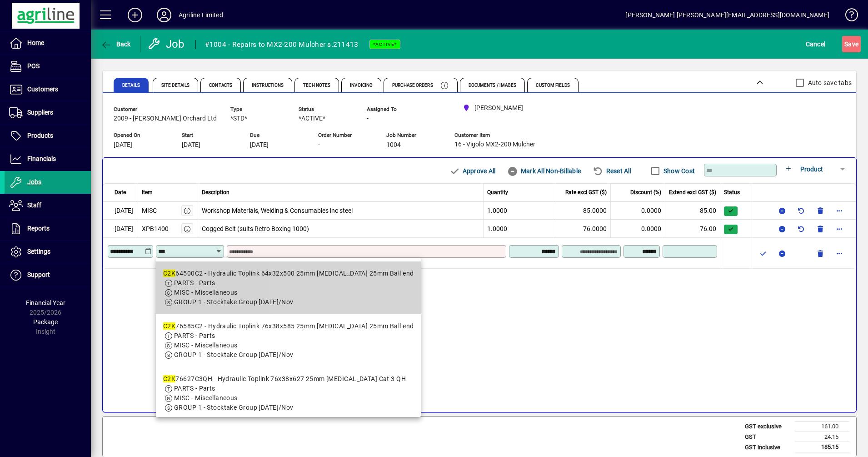  I want to click on span: Description, so click(216, 193).